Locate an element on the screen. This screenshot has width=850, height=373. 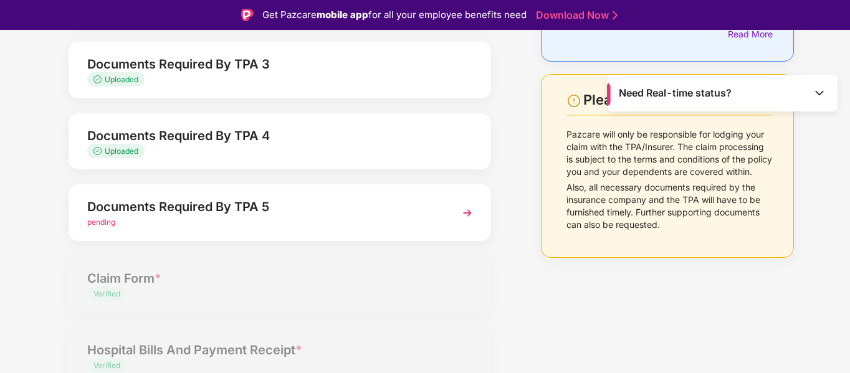
a: Download Now is located at coordinates (575, 15).